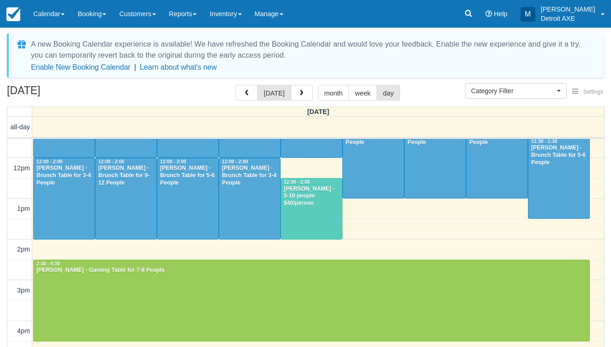 The width and height of the screenshot is (611, 347). Describe the element at coordinates (513, 91) in the screenshot. I see `span: Category Filter` at that location.